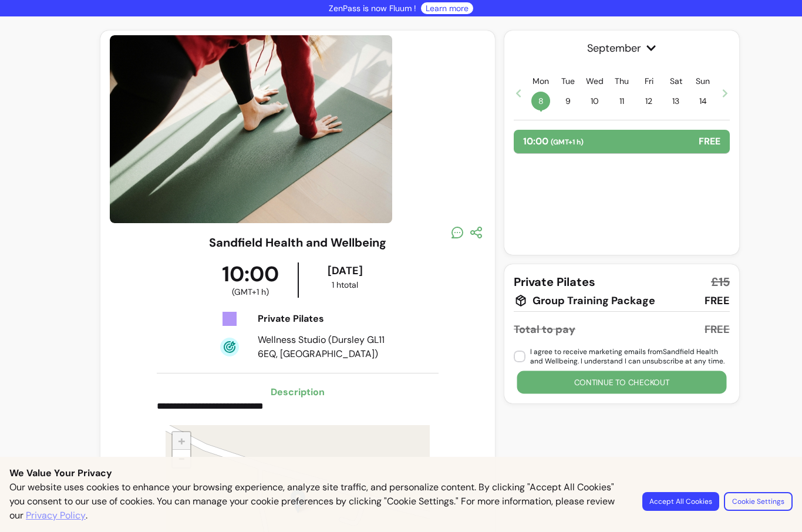  I want to click on img: Tickets Icon, so click(229, 319).